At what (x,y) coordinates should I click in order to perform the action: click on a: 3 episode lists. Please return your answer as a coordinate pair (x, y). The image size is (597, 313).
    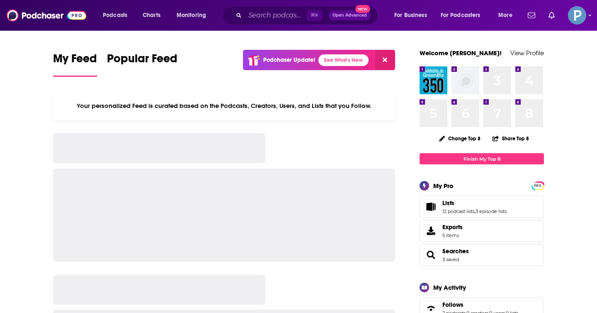
    Looking at the image, I should click on (491, 211).